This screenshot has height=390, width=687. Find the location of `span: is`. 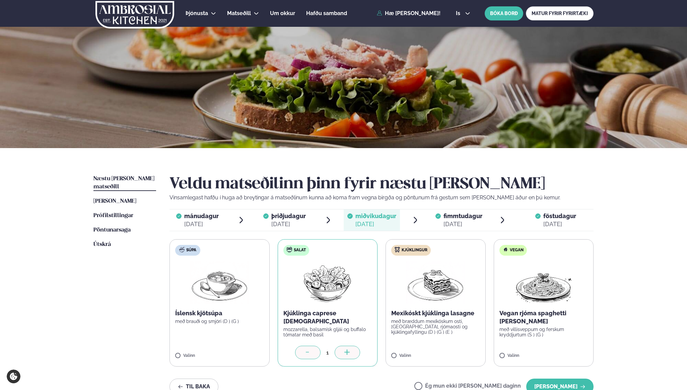

span: is is located at coordinates (459, 13).